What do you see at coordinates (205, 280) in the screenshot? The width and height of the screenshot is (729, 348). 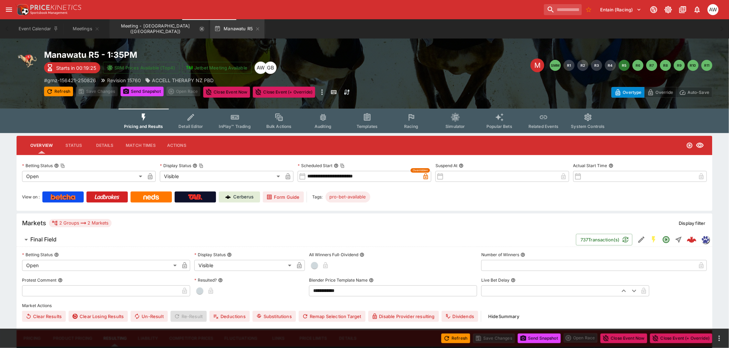 I see `p: Resulted?` at bounding box center [205, 280].